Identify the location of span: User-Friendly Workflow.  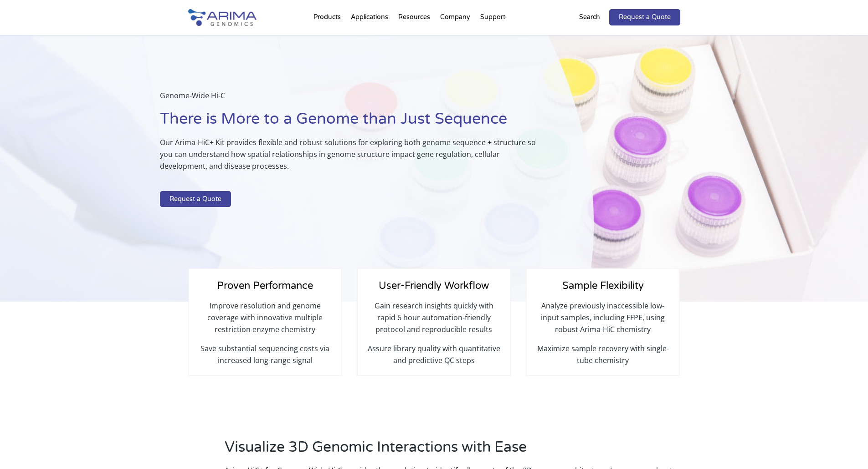
(434, 286).